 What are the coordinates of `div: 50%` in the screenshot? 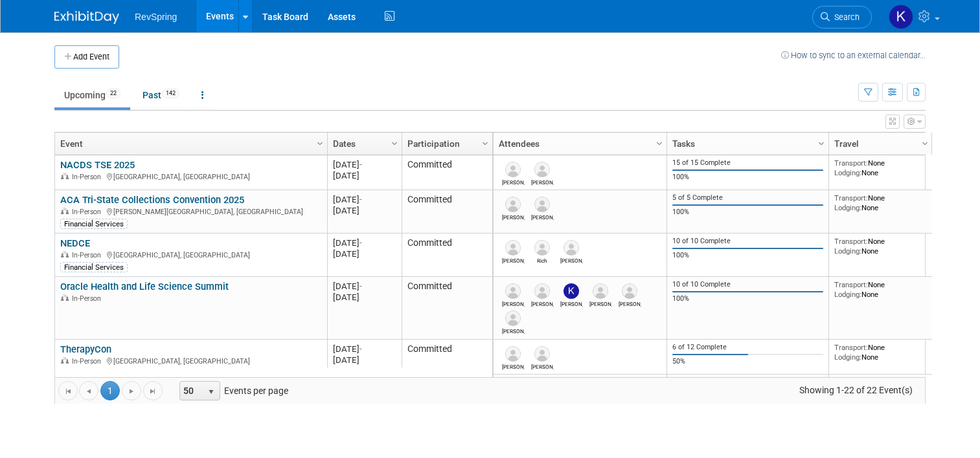 It's located at (748, 362).